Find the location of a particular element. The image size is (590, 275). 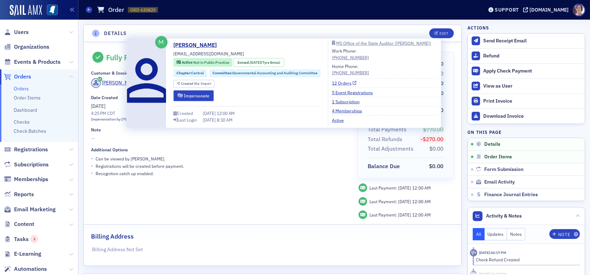

div: View as User is located at coordinates (532, 86).